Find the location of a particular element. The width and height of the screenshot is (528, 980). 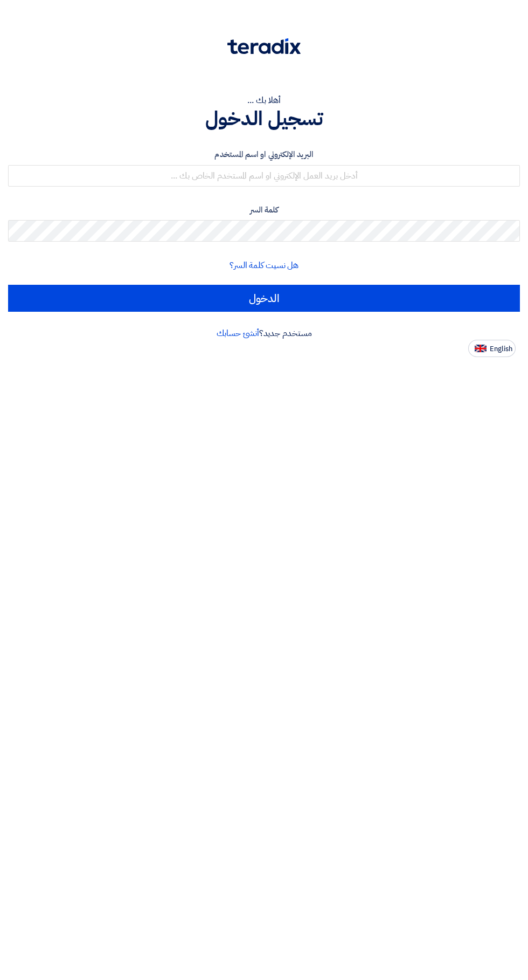

label: البريد الإلكتروني او اسم المستخدم is located at coordinates (264, 154).